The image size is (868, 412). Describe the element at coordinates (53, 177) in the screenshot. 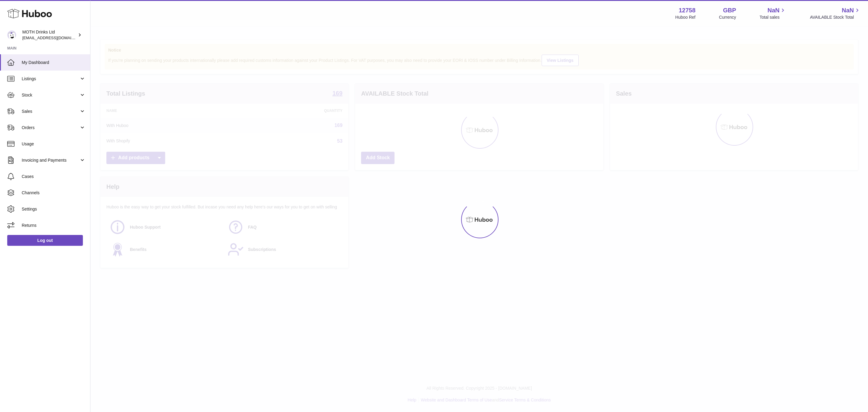

I see `span: Cases` at that location.